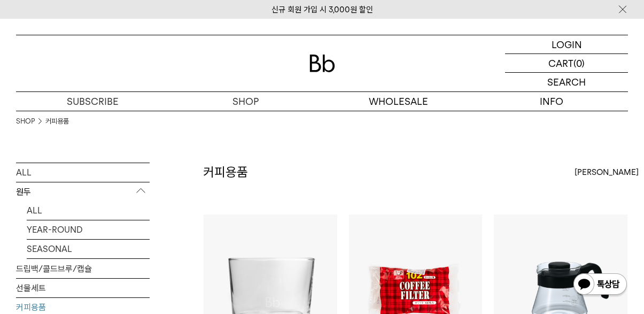  What do you see at coordinates (600, 285) in the screenshot?
I see `img: 카카오톡 채널 1:1 채팅 버튼` at bounding box center [600, 285].